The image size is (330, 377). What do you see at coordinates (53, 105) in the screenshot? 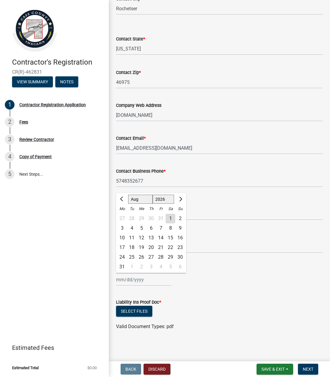
I see `div: Contractor Registration Application` at bounding box center [53, 105].